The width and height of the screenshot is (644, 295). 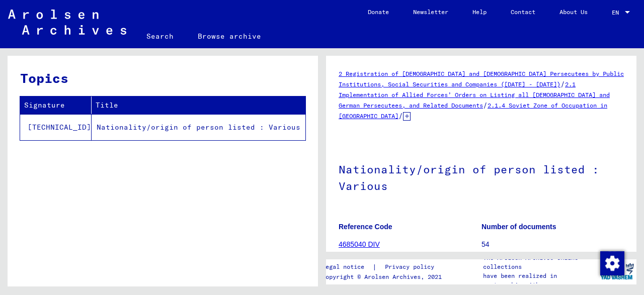 What do you see at coordinates (553, 244) in the screenshot?
I see `p: 54` at bounding box center [553, 244].